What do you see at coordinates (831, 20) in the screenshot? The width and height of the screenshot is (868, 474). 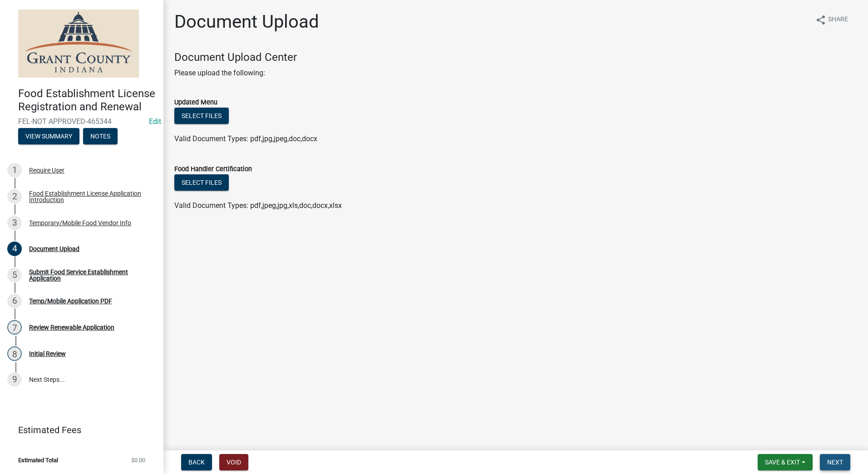 I see `button: shareShare` at bounding box center [831, 20].